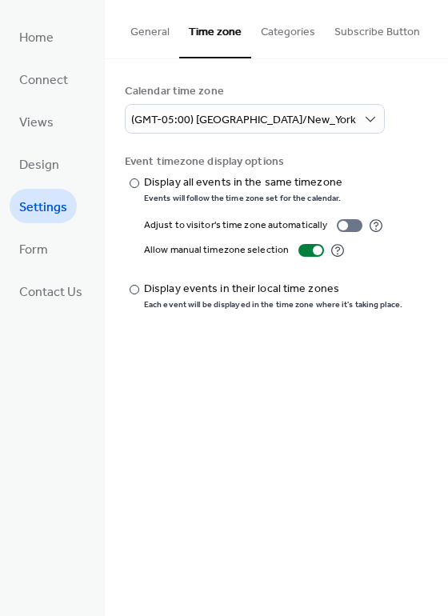 This screenshot has height=616, width=448. Describe the element at coordinates (36, 36) in the screenshot. I see `a: Home` at that location.